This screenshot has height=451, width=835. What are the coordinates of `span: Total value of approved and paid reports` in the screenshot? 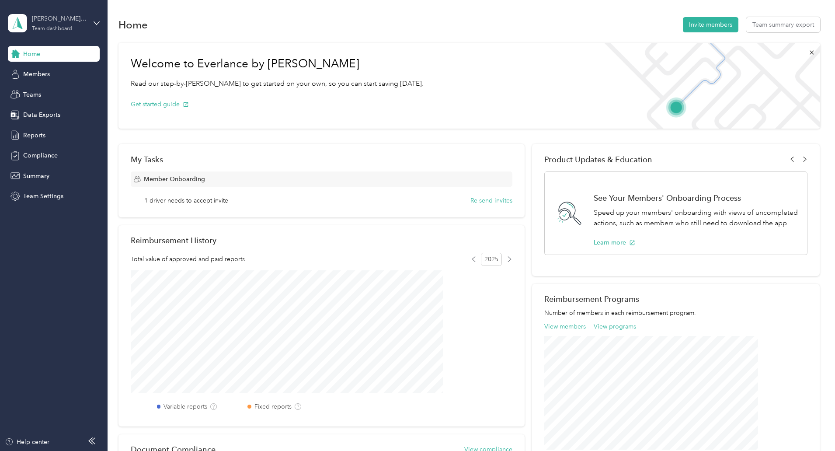 It's located at (188, 259).